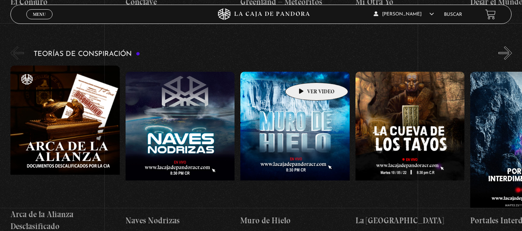  I want to click on h4: Muro de Hielo, so click(295, 221).